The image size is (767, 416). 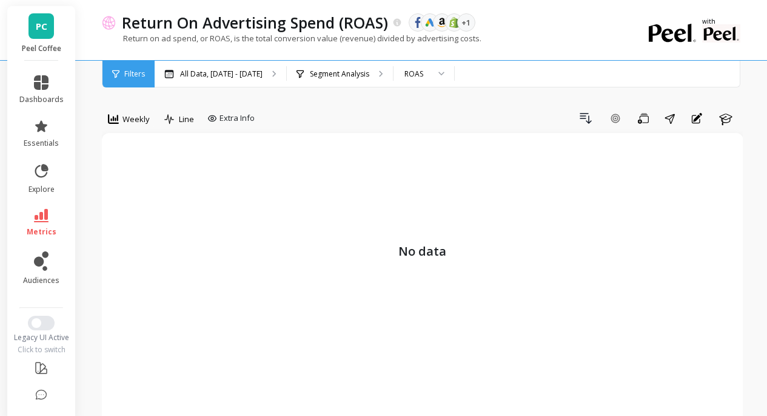 What do you see at coordinates (340, 74) in the screenshot?
I see `p: Segment Analysis` at bounding box center [340, 74].